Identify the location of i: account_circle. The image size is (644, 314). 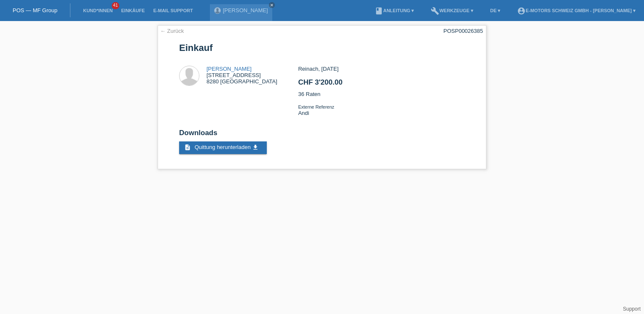
(521, 11).